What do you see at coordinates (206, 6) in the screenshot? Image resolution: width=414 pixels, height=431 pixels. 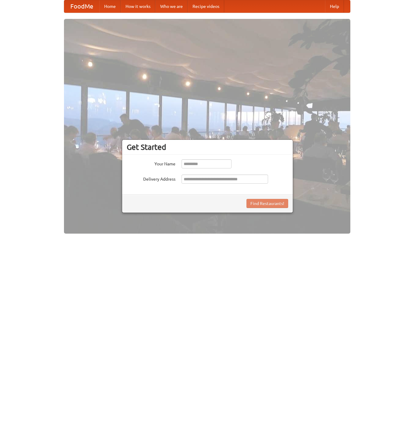 I see `a: Recipe videos` at bounding box center [206, 6].